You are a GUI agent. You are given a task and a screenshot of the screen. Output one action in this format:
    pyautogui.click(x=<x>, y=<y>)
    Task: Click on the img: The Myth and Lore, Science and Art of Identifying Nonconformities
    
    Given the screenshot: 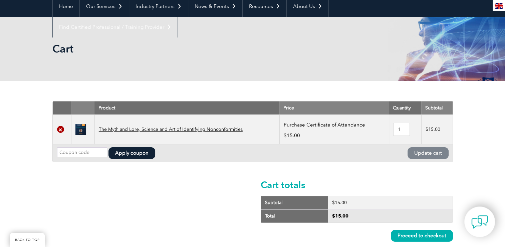 What is the action you would take?
    pyautogui.click(x=81, y=129)
    